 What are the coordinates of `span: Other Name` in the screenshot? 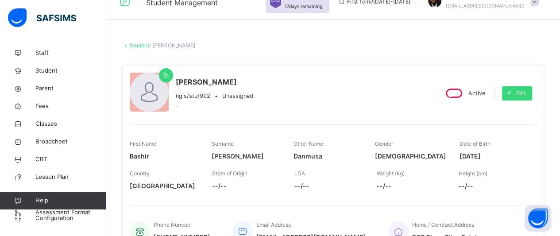 It's located at (308, 144).